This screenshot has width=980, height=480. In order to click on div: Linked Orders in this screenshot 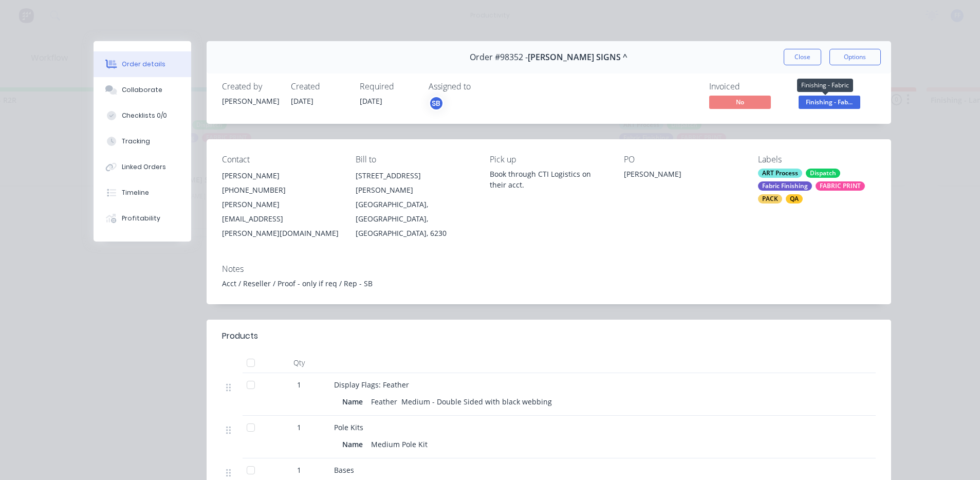, I will do `click(144, 167)`.